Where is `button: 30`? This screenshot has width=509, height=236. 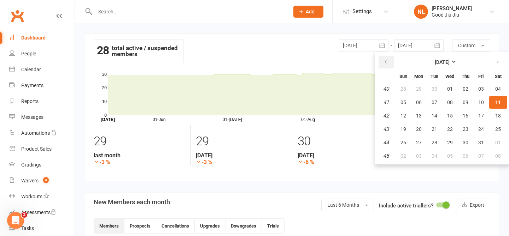
button: 30 is located at coordinates (465, 143).